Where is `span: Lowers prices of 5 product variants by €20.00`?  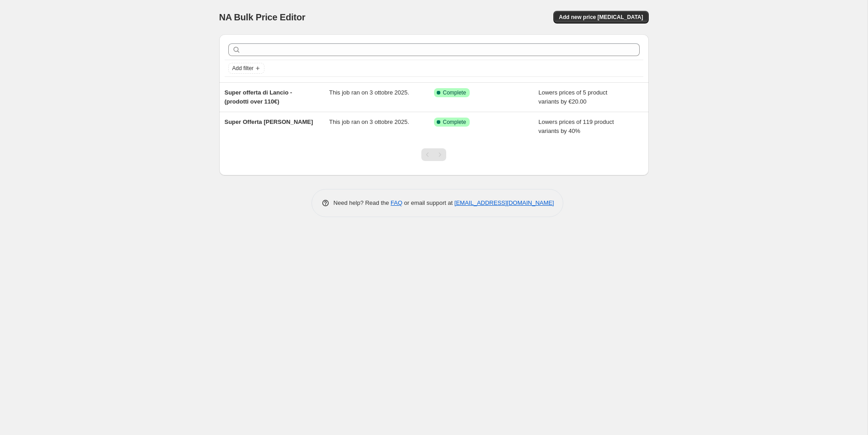 span: Lowers prices of 5 product variants by €20.00 is located at coordinates (573, 97).